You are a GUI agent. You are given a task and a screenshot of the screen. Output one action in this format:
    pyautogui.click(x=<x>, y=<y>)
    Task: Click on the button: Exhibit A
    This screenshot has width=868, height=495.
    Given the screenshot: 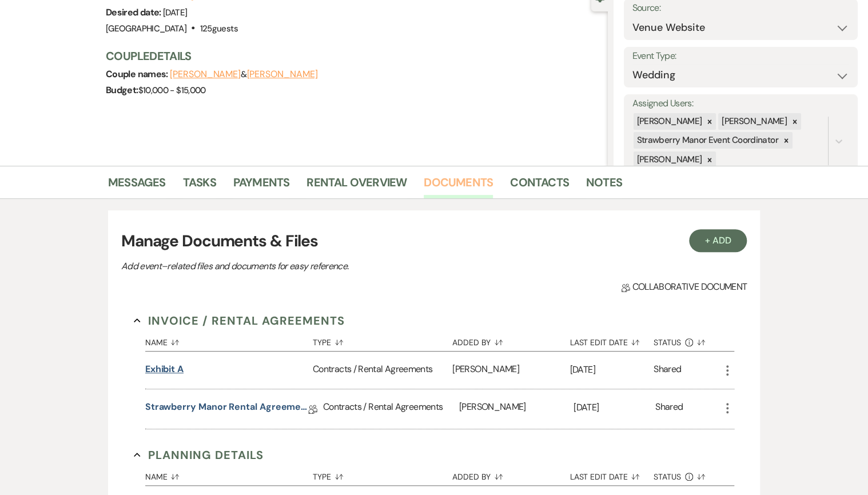 What is the action you would take?
    pyautogui.click(x=164, y=369)
    